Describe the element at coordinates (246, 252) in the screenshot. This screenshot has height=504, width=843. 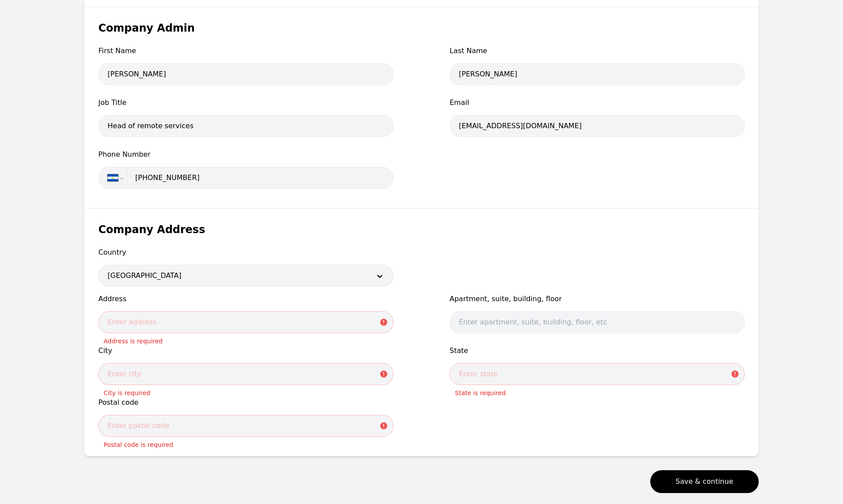
I see `span: Country` at that location.